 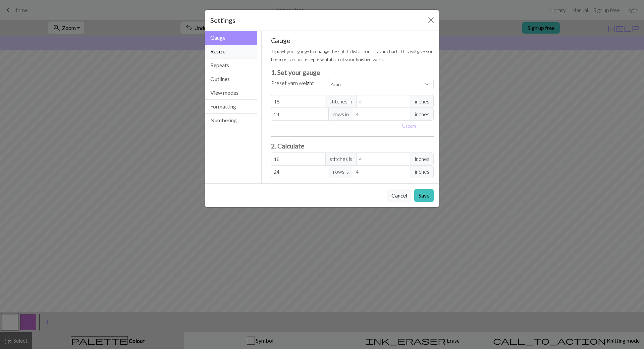 I want to click on button: Cancel, so click(x=399, y=196).